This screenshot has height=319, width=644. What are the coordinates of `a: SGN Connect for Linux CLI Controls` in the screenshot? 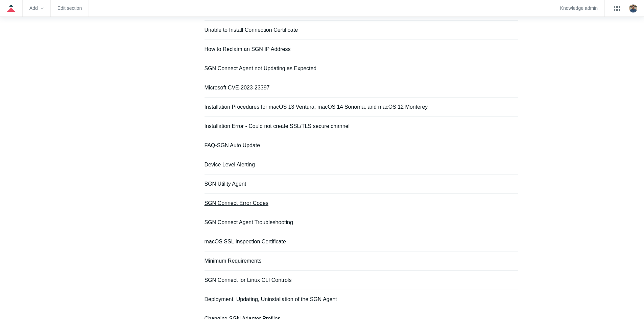 It's located at (248, 280).